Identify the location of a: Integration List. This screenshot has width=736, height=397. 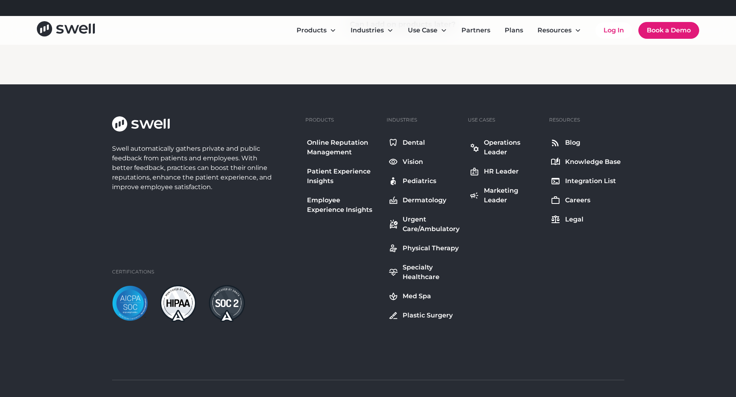
(585, 181).